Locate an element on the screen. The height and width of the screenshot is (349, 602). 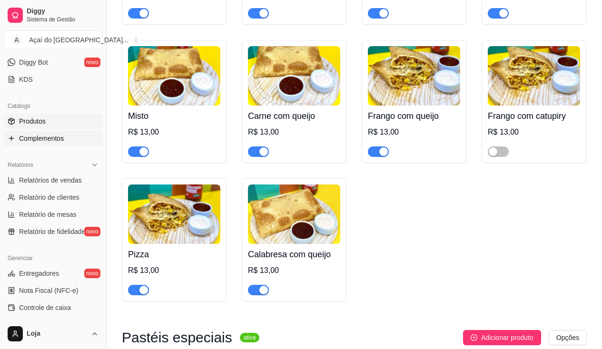
a: DiggySistema de Gestão is located at coordinates (53, 15).